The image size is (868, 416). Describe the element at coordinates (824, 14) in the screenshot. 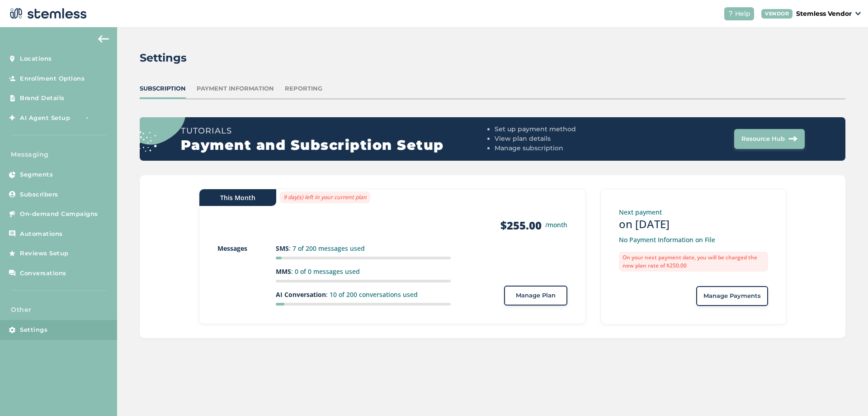

I see `p: Stemless Vendor` at that location.